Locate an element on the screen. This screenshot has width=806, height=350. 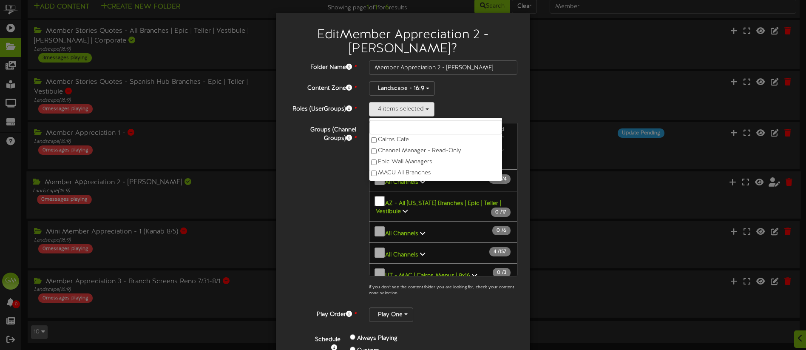
label: Play Order is located at coordinates (322, 313).